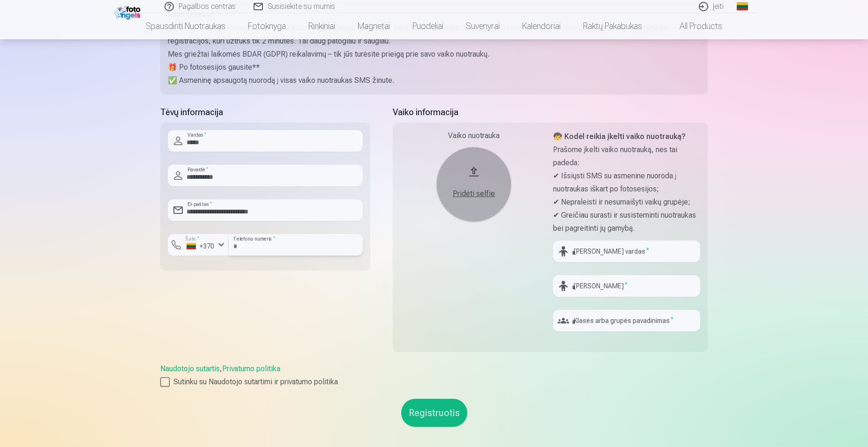 This screenshot has width=868, height=447. I want to click on p: ✔ Išsiųsti SMS su asmenine nuoroda į nuotraukas iškart po fotosesijos;, so click(627, 183).